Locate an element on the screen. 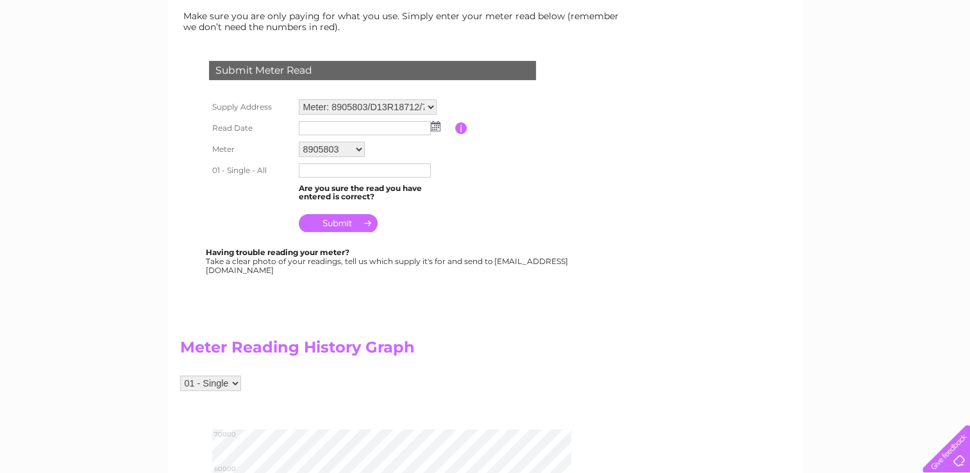 The height and width of the screenshot is (473, 970). b: Having trouble reading your meter? is located at coordinates (277, 252).